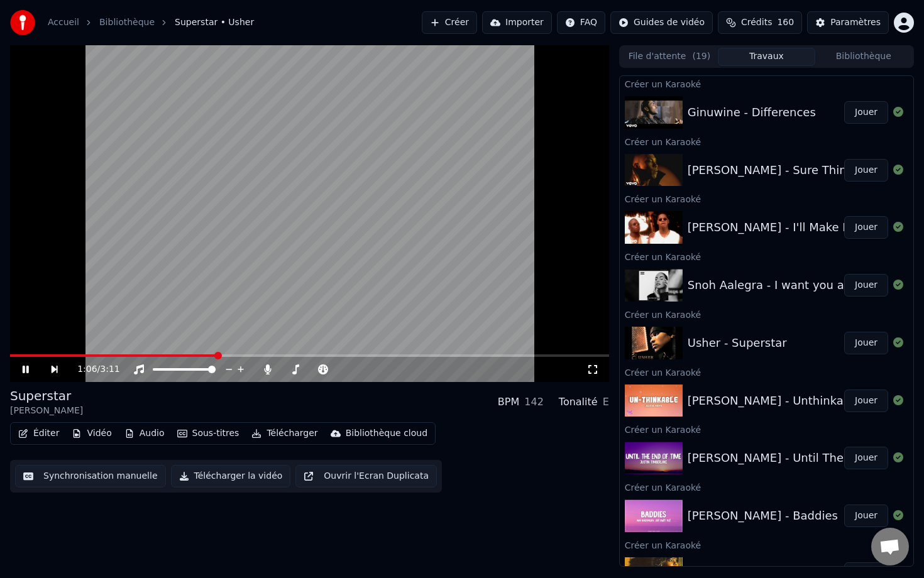  What do you see at coordinates (533, 402) in the screenshot?
I see `div: 142` at bounding box center [533, 402].